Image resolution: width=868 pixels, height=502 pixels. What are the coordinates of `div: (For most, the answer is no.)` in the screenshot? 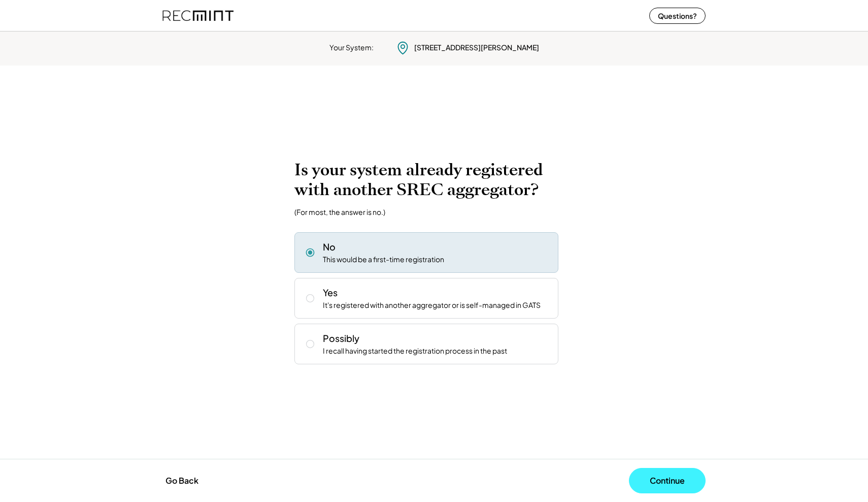 It's located at (339, 212).